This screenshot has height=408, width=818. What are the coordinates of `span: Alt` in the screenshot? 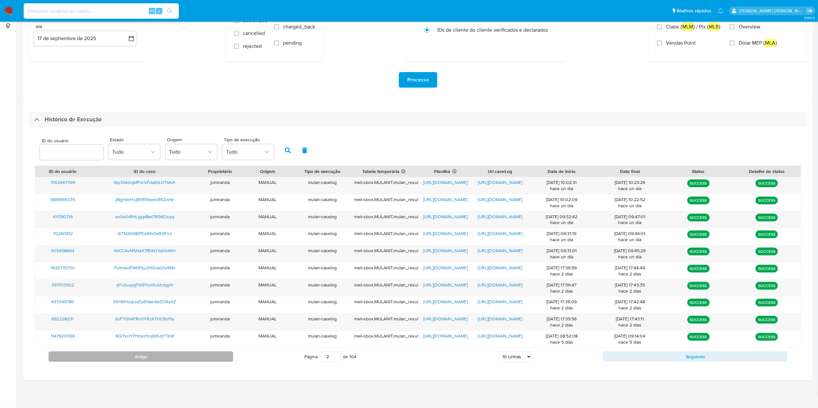 It's located at (152, 11).